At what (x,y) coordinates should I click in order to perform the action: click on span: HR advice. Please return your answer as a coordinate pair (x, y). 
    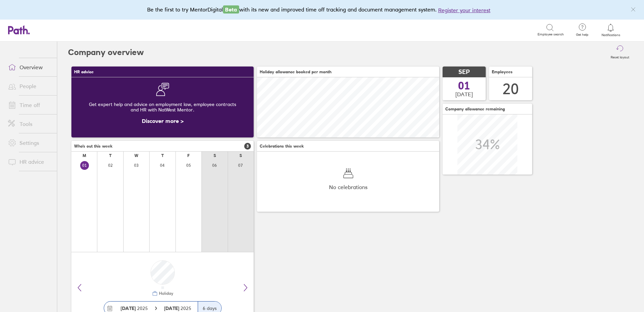
    Looking at the image, I should click on (84, 71).